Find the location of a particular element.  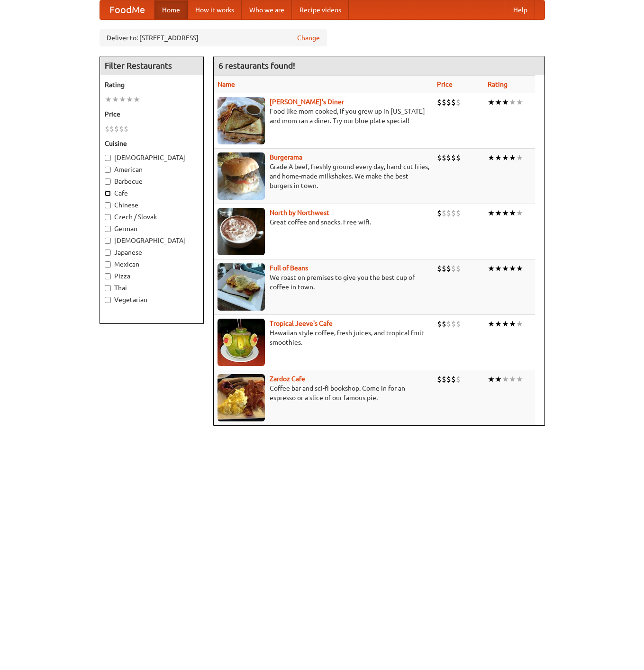

label: Cafe is located at coordinates (151, 193).